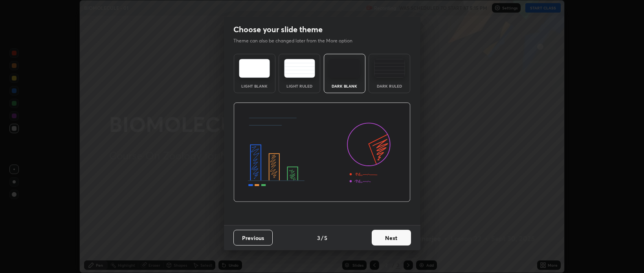 This screenshot has height=273, width=644. I want to click on div: Dark Blank, so click(345, 86).